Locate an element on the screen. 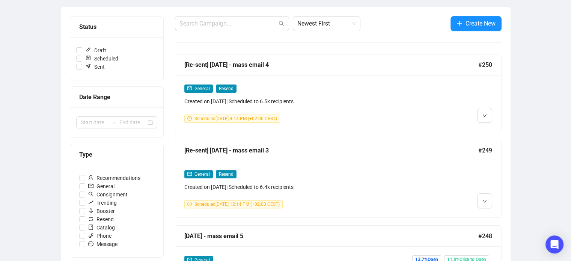  span: plus is located at coordinates (460, 23).